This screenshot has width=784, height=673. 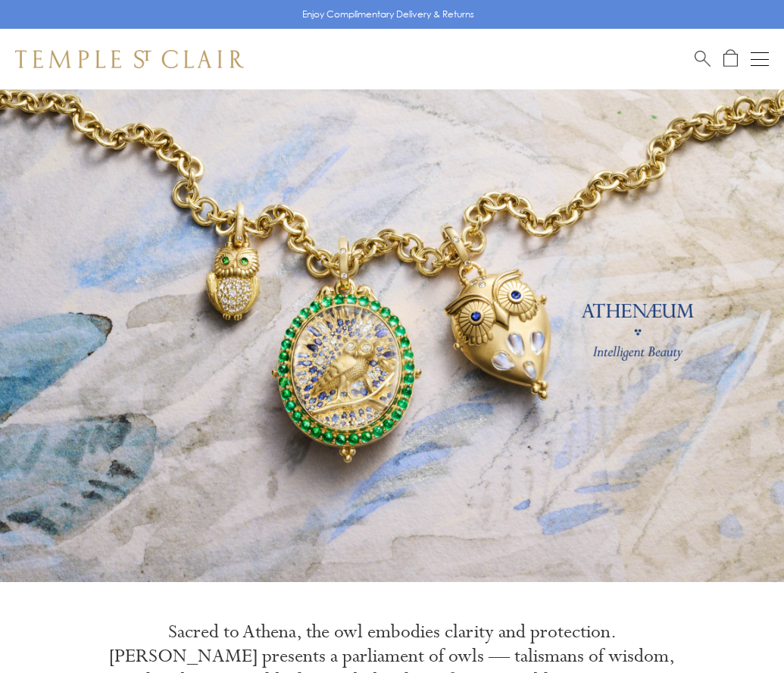 What do you see at coordinates (703, 59) in the screenshot?
I see `a: Search` at bounding box center [703, 59].